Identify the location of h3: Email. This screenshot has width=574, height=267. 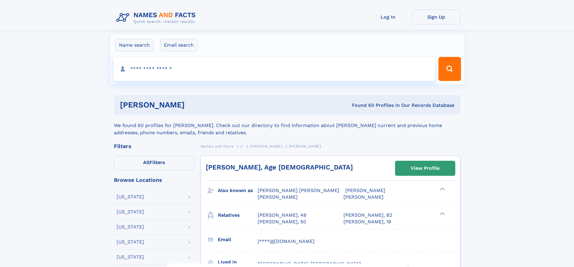
(238, 240).